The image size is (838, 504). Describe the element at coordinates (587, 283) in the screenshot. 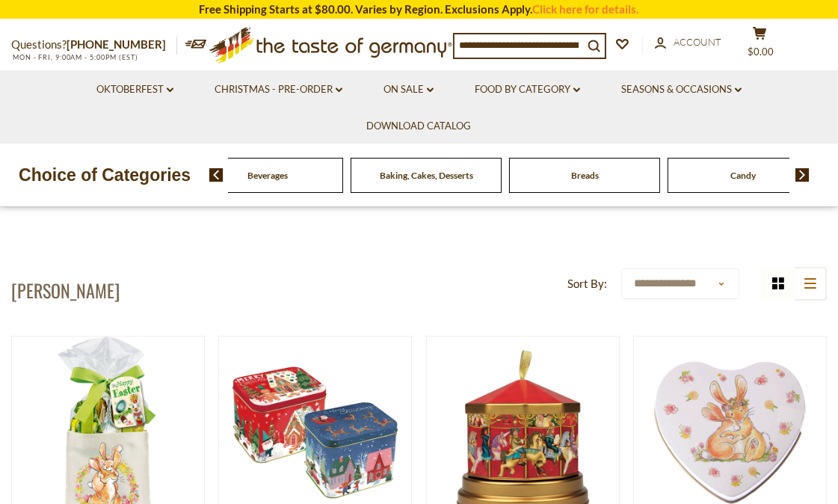

I see `label: Sort By:` at that location.